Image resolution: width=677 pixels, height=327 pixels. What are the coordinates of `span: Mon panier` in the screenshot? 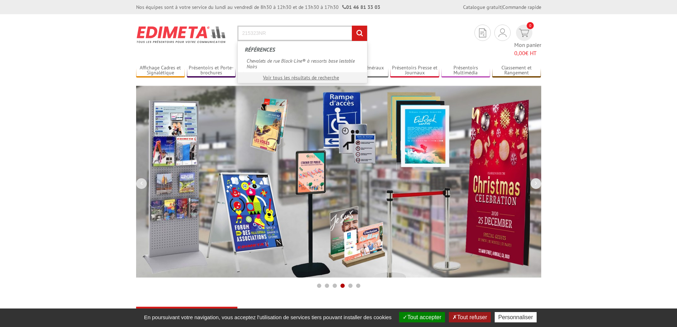 It's located at (528, 49).